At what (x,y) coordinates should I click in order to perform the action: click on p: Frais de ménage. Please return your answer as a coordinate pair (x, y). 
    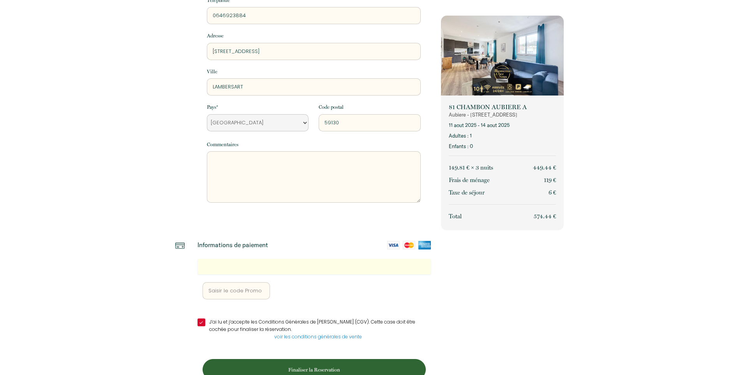
    Looking at the image, I should click on (469, 180).